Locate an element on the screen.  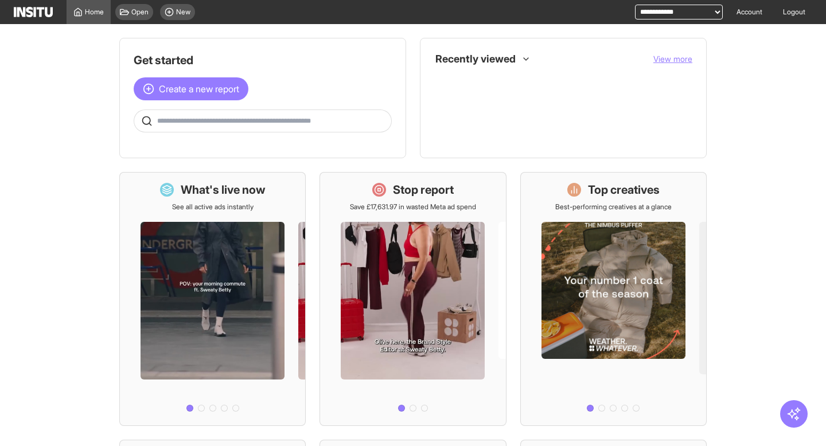
a: What's live nowSee all active ads instantly is located at coordinates (212, 299).